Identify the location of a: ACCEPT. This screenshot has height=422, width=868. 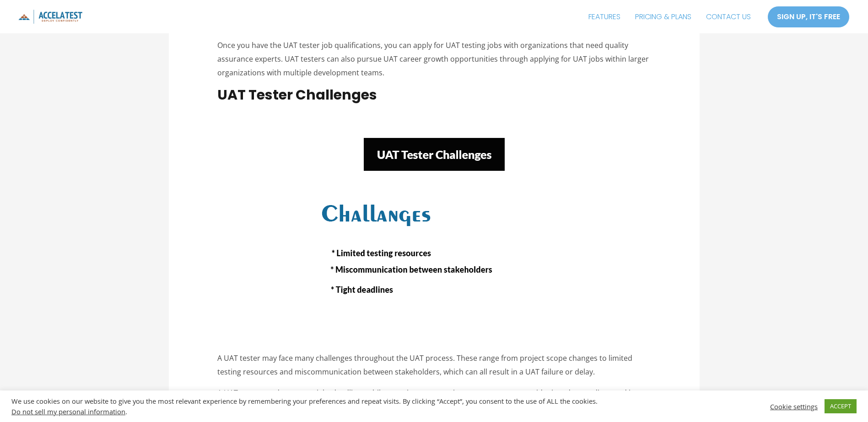
(840, 407).